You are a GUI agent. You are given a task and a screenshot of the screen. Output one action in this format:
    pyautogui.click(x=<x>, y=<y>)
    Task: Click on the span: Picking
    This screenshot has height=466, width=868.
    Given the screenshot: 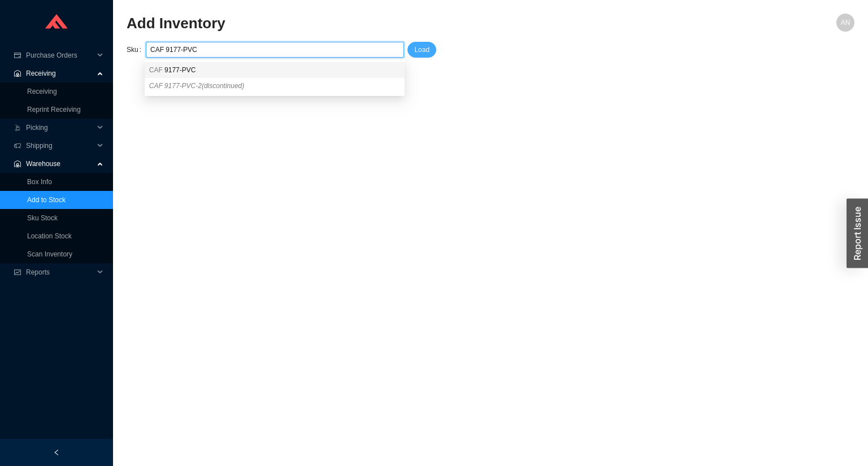 What is the action you would take?
    pyautogui.click(x=60, y=128)
    